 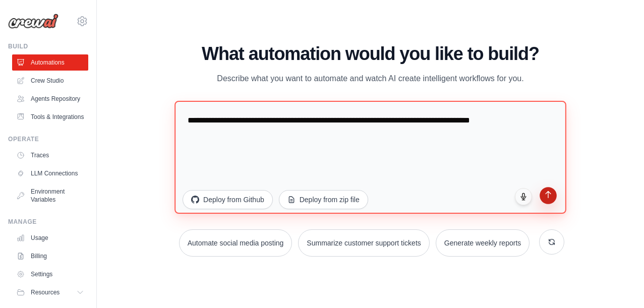 What do you see at coordinates (48, 46) in the screenshot?
I see `div: Build` at bounding box center [48, 46].